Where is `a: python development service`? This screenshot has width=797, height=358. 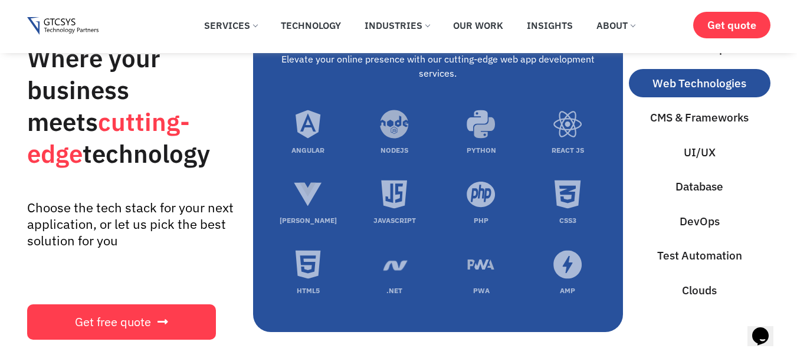 a: python development service is located at coordinates (481, 126).